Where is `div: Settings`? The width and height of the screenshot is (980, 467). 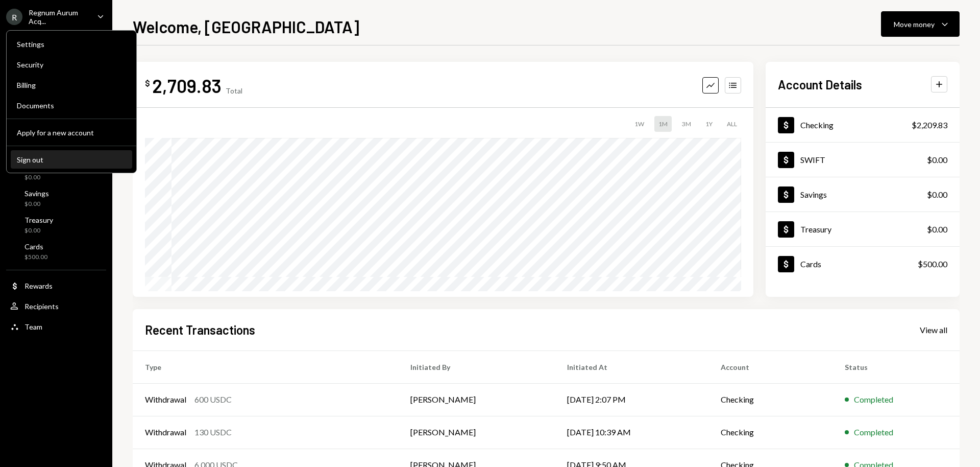 div: Settings is located at coordinates (72, 44).